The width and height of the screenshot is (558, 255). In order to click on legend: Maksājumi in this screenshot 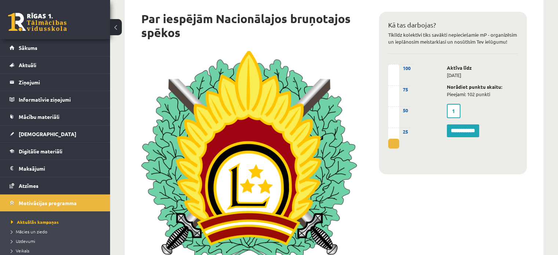, I will do `click(60, 168)`.